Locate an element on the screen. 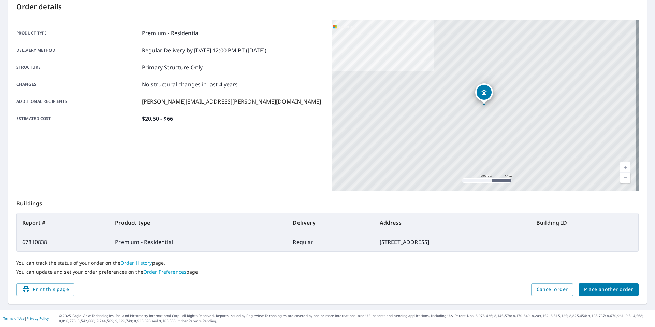 The image size is (655, 327). a: Current Level 17, Zoom In is located at coordinates (626, 167).